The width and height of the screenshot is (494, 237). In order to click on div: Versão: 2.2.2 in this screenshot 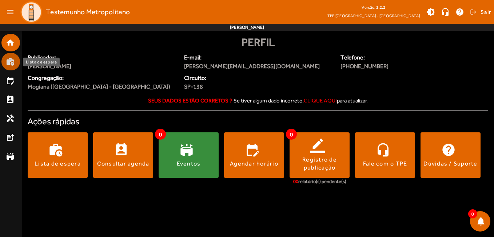, I will do `click(374, 7)`.